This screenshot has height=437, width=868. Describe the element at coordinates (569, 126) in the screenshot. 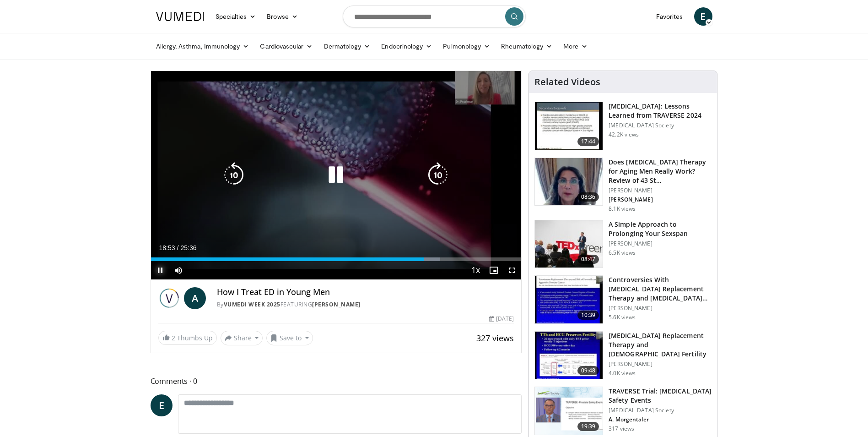

I see `img: 1317c62a-2f0d-4360-bee0-b1bff80fed3c.150x105_q85_crop-smart_upscale.jpg` at that location.